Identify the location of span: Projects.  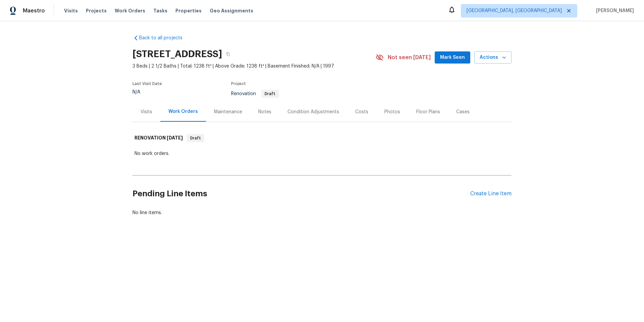
(96, 11).